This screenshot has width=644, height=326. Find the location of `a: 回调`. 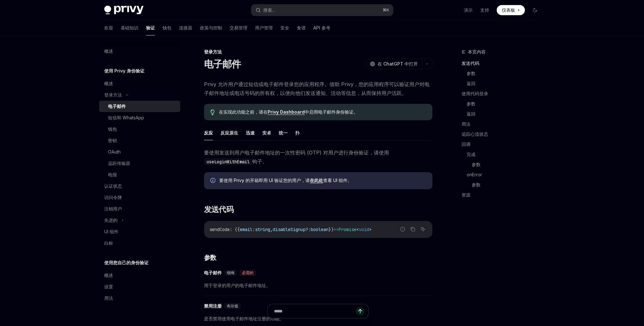

a: 回调 is located at coordinates (504, 144).